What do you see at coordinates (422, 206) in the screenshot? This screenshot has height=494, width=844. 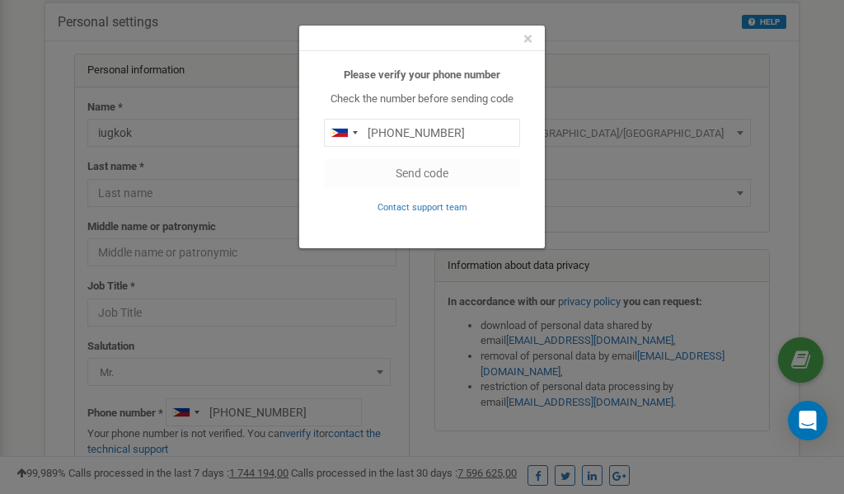 I see `a: Contact support team` at bounding box center [422, 206].